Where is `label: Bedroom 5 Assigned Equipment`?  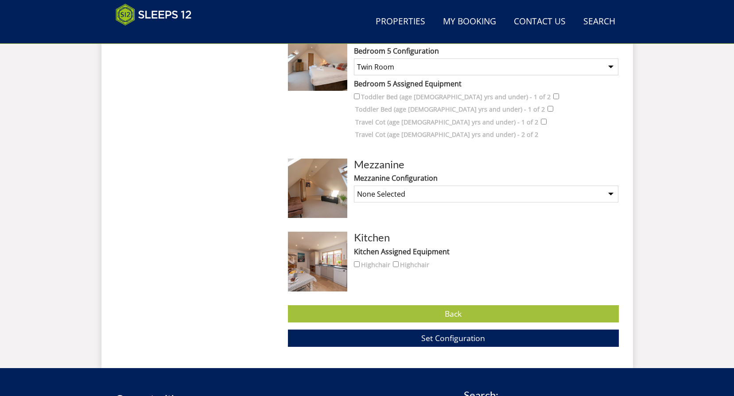
label: Bedroom 5 Assigned Equipment is located at coordinates (486, 84).